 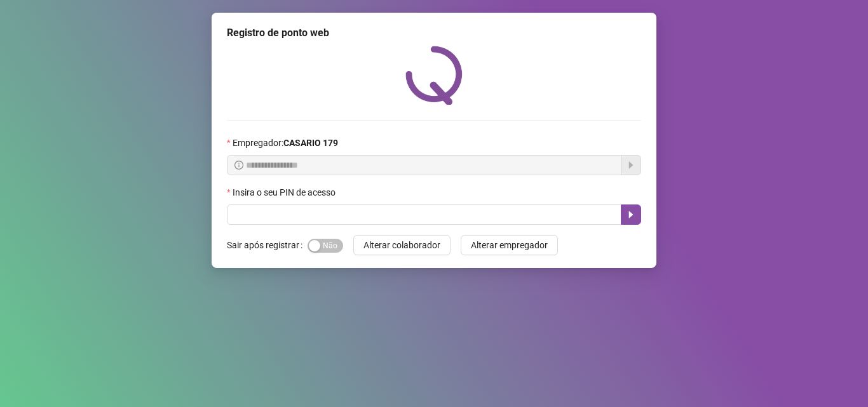 What do you see at coordinates (402, 245) in the screenshot?
I see `span: Alterar colaborador` at bounding box center [402, 245].